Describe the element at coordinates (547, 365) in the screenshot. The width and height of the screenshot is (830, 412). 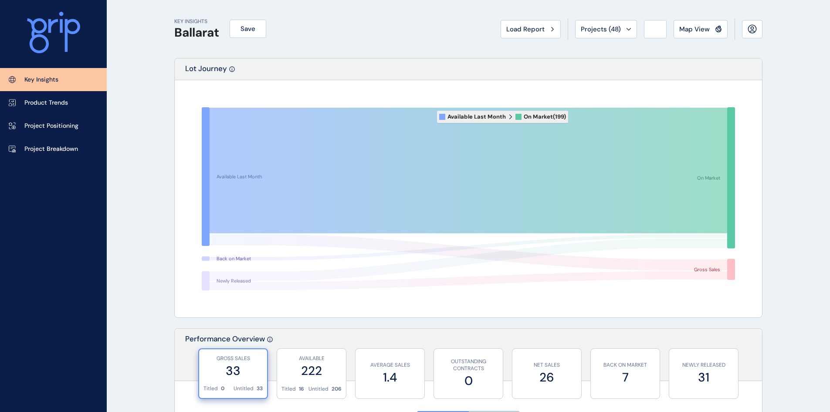
I see `p: NET SALES` at that location.